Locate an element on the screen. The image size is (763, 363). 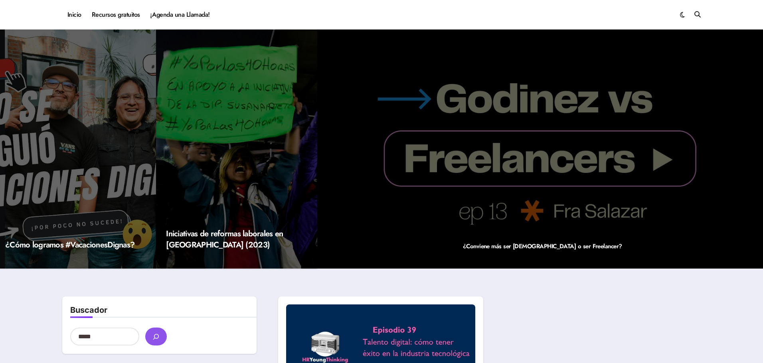
a: ¡Agenda una Llamada! is located at coordinates (180, 15).